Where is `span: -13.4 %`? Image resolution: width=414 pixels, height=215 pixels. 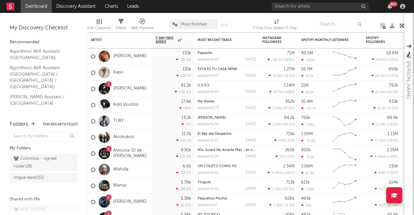
span: -13.4 % is located at coordinates (391, 205).